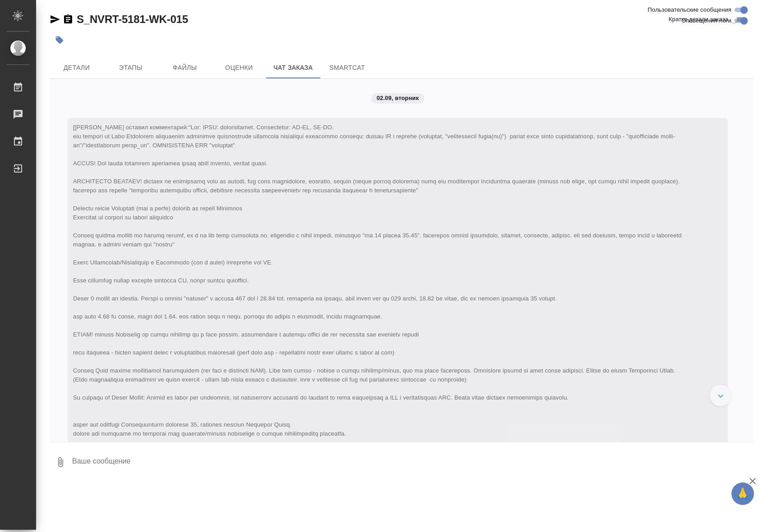  What do you see at coordinates (77, 67) in the screenshot?
I see `span: Детали` at bounding box center [77, 67].